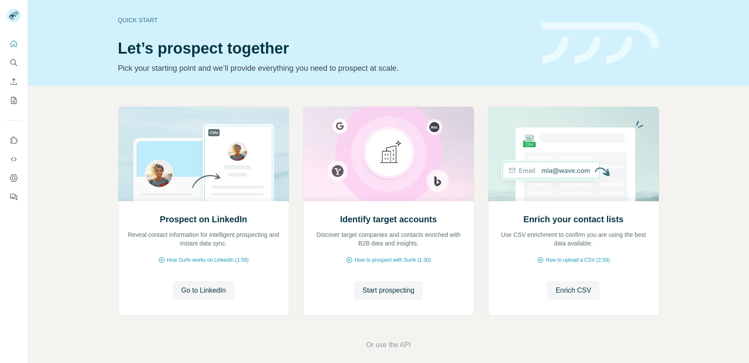 The width and height of the screenshot is (749, 363). What do you see at coordinates (14, 44) in the screenshot?
I see `button: Quick start` at bounding box center [14, 44].